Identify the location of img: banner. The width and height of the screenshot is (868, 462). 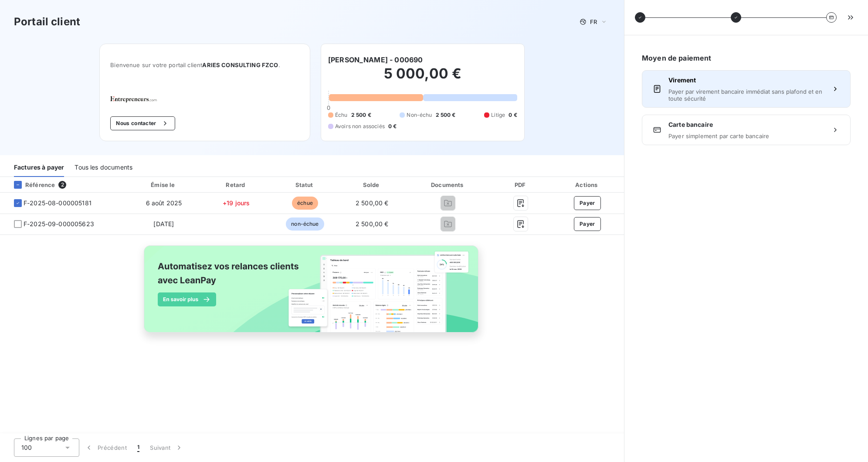
(312, 293).